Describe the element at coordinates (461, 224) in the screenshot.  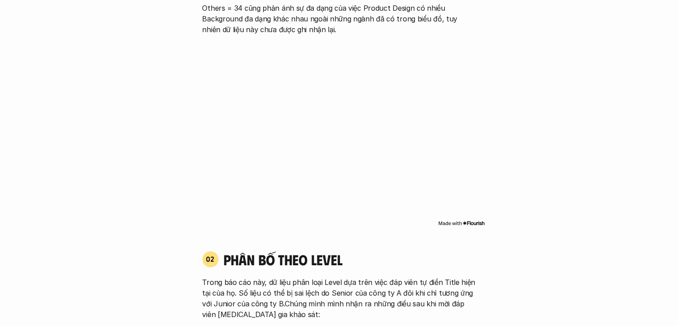
I see `img: Made with Flourish` at that location.